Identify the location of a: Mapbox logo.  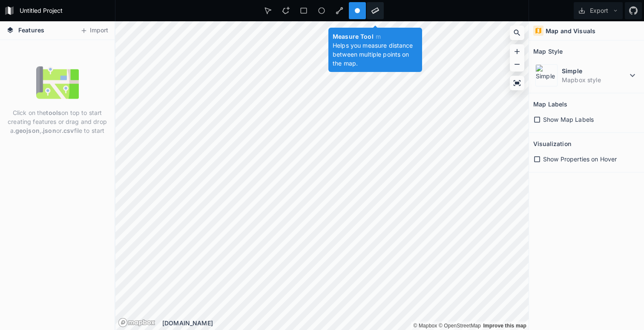
(137, 323).